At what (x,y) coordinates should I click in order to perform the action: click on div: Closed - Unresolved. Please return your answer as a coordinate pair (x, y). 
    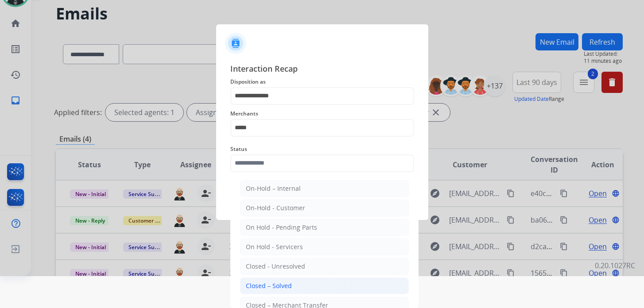
    Looking at the image, I should click on (275, 266).